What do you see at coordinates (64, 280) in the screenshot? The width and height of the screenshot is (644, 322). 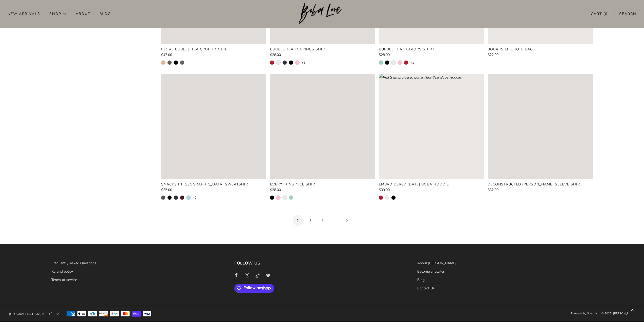 I see `a: Terms of service` at bounding box center [64, 280].